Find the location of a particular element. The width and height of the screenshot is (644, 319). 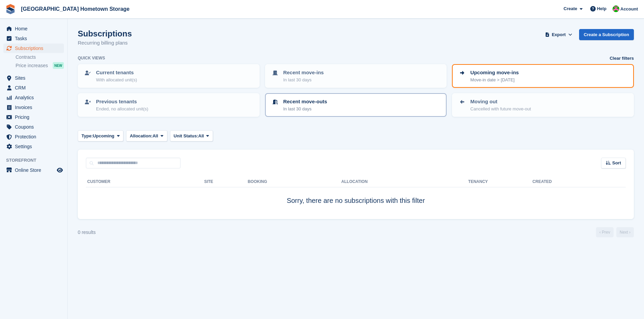

span: Account is located at coordinates (629, 9).